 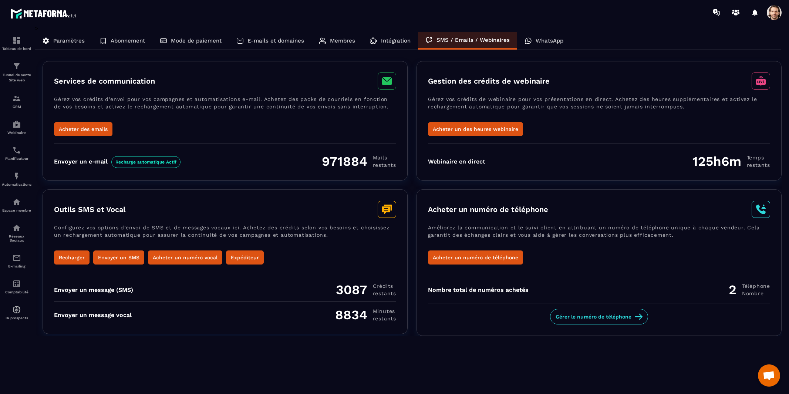 I want to click on div: Envoyer un e-mail, so click(x=117, y=161).